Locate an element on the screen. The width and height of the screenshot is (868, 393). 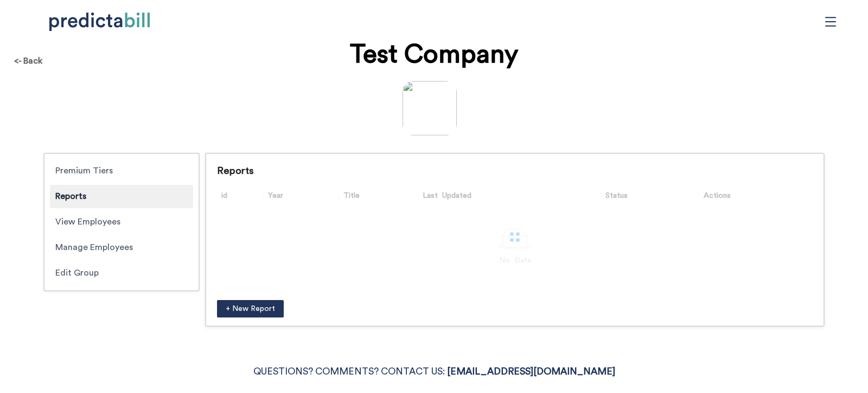
img: test-company is located at coordinates (430, 108).